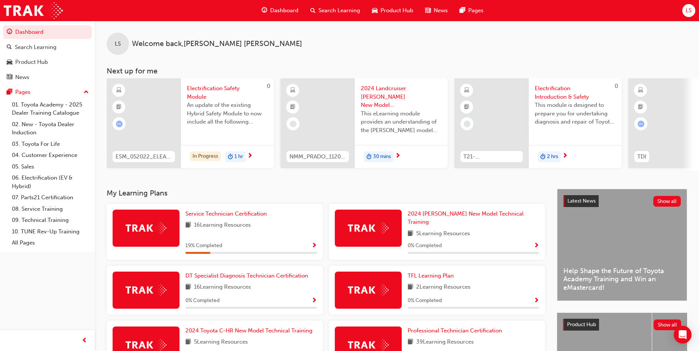  What do you see at coordinates (622, 325) in the screenshot?
I see `a: Product HubShow all` at bounding box center [622, 325].